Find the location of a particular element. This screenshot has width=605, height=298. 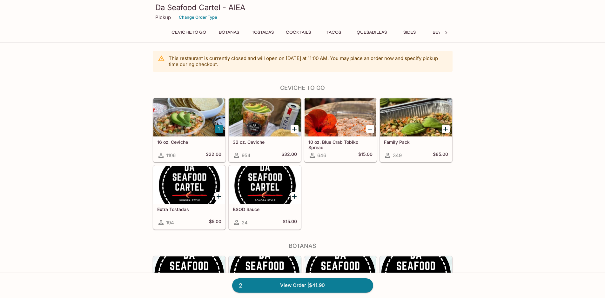

h5: 10 oz. Blue Crab Tobiko Spread is located at coordinates (341, 145).